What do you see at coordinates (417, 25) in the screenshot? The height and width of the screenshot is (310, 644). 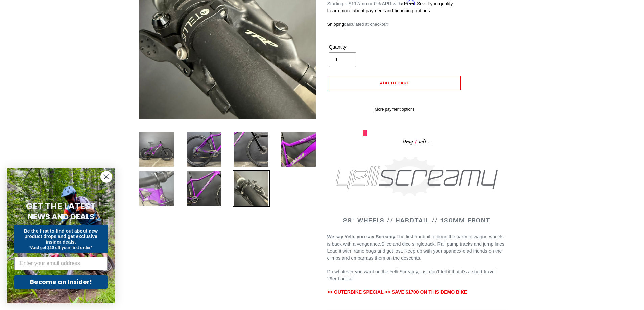 I see `div: calculated at checkout.` at bounding box center [417, 25].